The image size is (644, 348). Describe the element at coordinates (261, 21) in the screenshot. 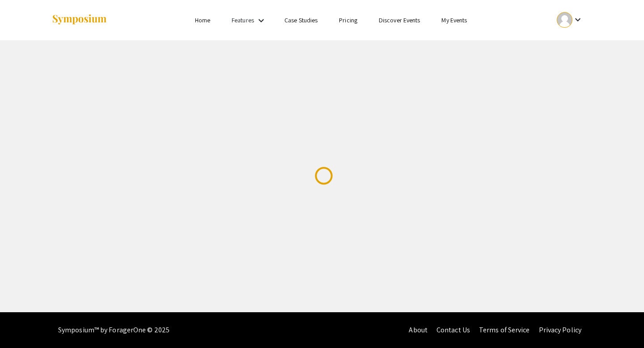

I see `mat-icon: Expand Features list` at that location.